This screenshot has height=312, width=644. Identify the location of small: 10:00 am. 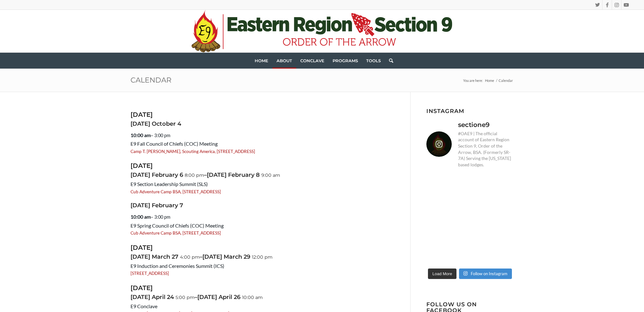
(253, 297).